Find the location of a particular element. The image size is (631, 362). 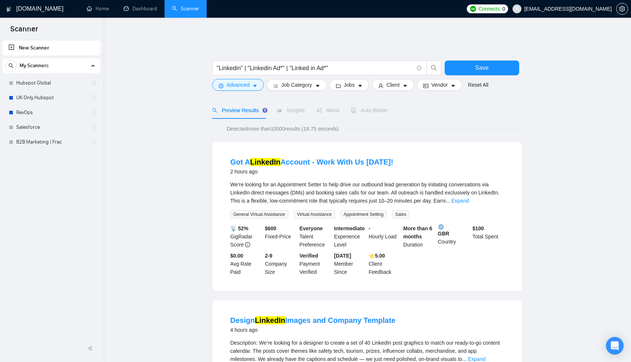

b: Verified is located at coordinates (309, 256).